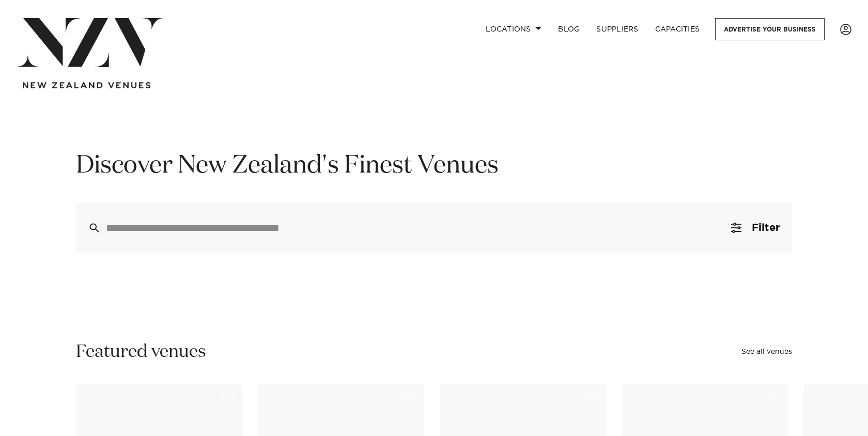 The image size is (868, 436). Describe the element at coordinates (141, 352) in the screenshot. I see `h2: Featured venues` at that location.